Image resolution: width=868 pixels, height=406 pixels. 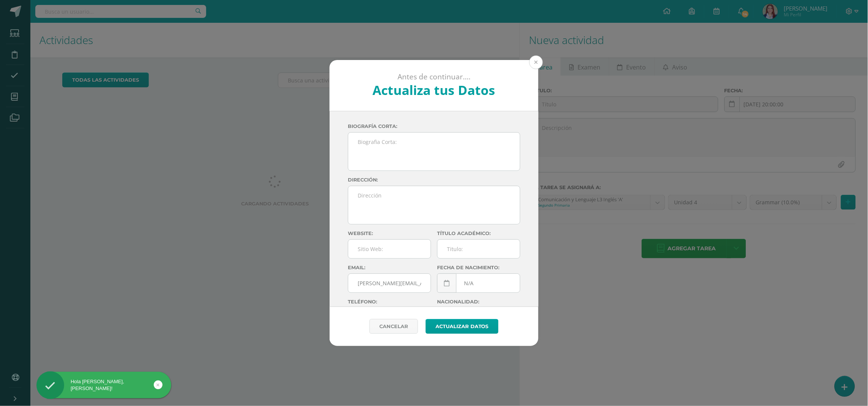 I want to click on input: Sitio Web:, so click(x=390, y=249).